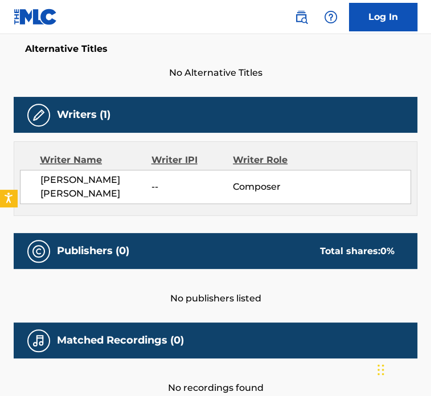 The width and height of the screenshot is (431, 396). Describe the element at coordinates (403, 368) in the screenshot. I see `div: Chat Widget` at that location.